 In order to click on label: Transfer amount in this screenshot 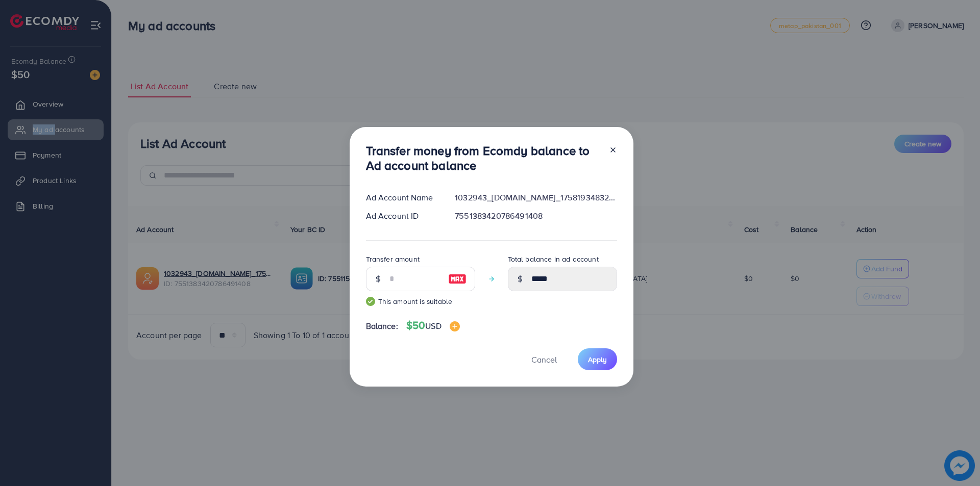, I will do `click(393, 259)`.